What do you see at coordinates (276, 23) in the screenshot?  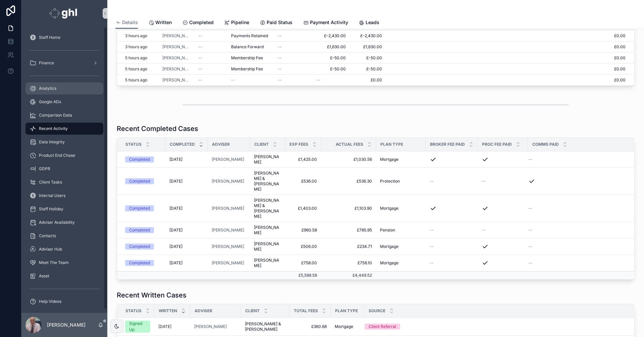 I see `a: Paid Status` at bounding box center [276, 23].